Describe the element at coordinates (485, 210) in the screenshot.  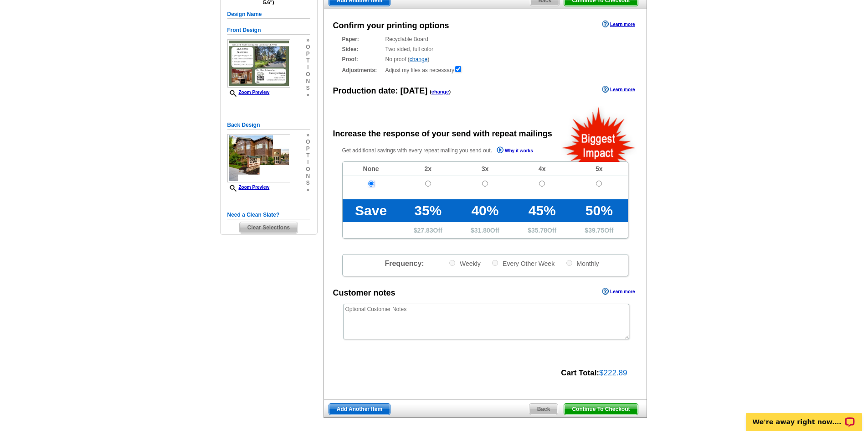
I see `td: 40%` at that location.